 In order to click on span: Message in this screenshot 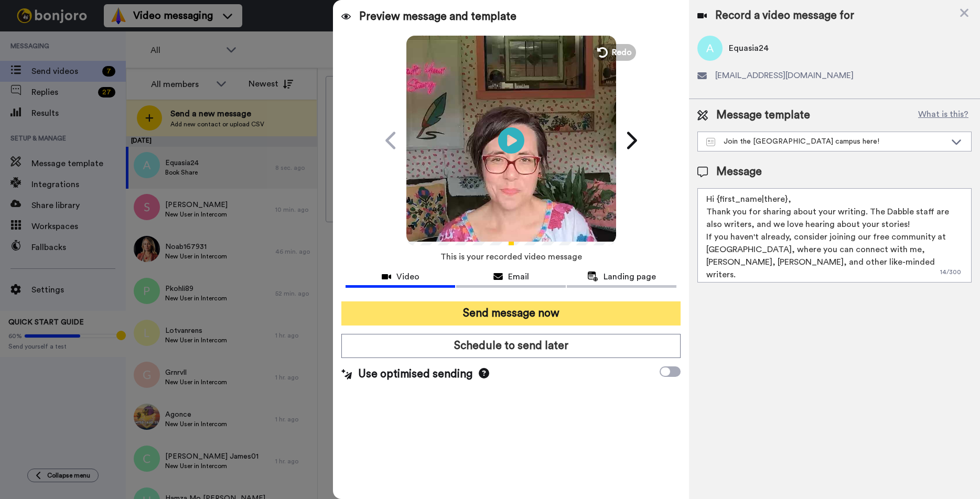, I will do `click(739, 172)`.